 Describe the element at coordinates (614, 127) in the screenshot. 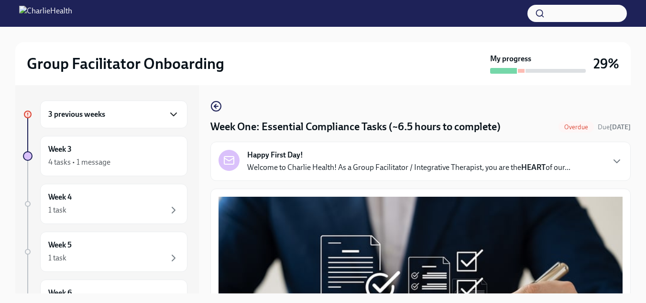

I see `span: September 22nd, 2025 10:00` at that location.